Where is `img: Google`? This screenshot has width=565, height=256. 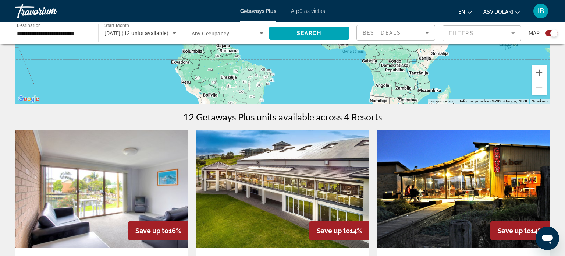
img: Google is located at coordinates (29, 99).